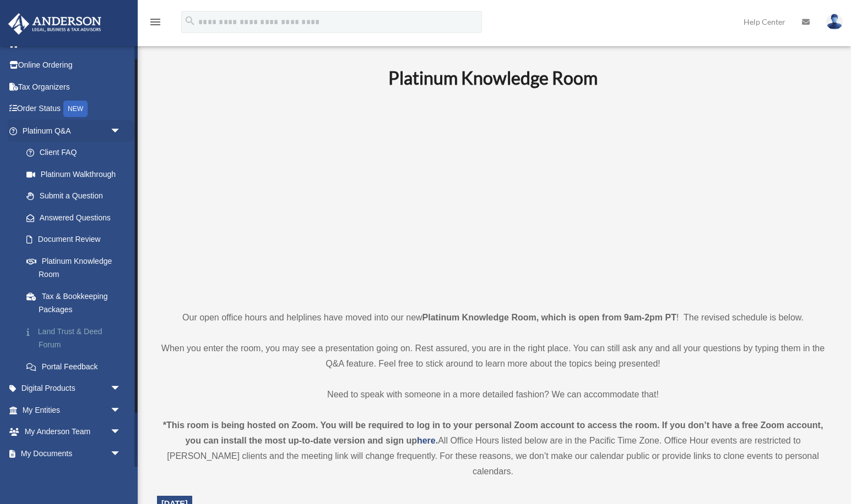 The width and height of the screenshot is (851, 504). Describe the element at coordinates (493, 395) in the screenshot. I see `p: Need to speak with someone in a more detailed fashion? We can accommodate that!` at that location.